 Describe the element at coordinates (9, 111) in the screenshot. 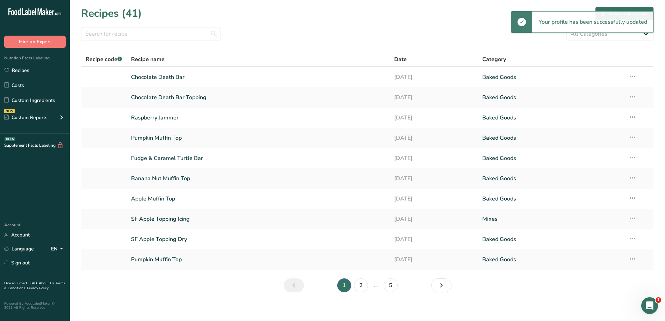

I see `div: NEW` at that location.